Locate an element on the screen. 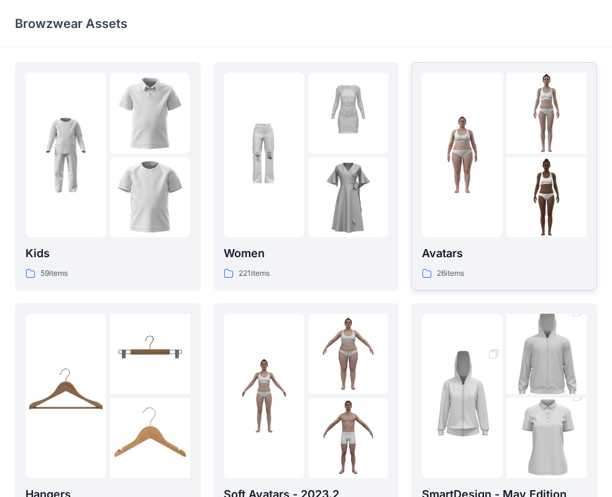  p: Women is located at coordinates (306, 253).